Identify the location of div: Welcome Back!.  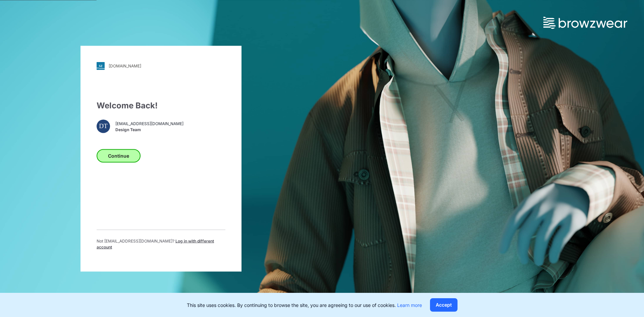
(161, 105).